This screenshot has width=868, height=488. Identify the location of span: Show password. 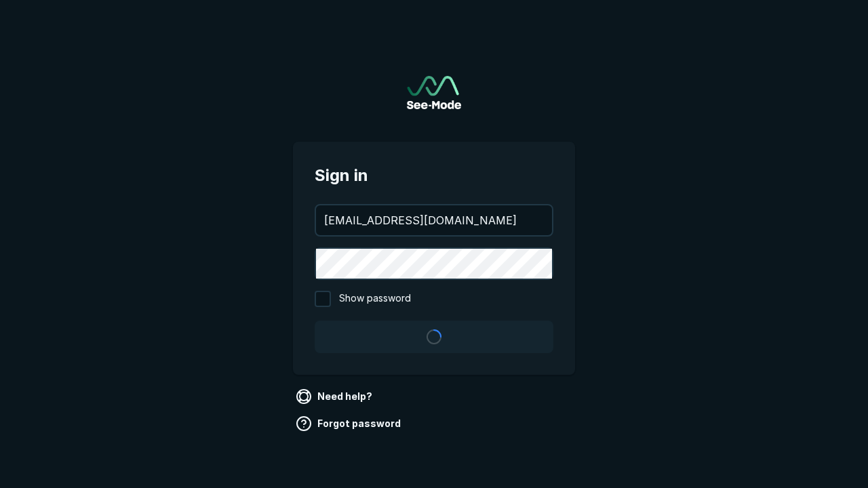
(375, 299).